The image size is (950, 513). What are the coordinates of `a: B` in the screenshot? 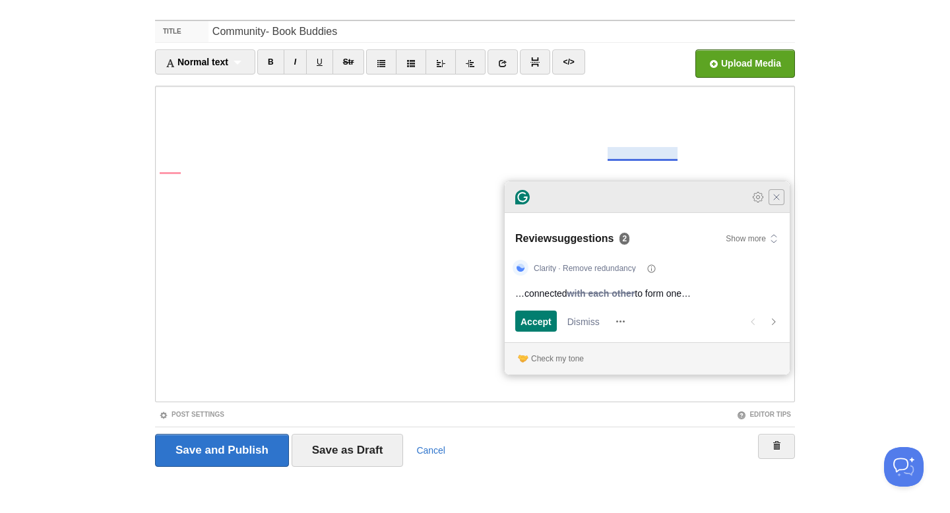 It's located at (271, 62).